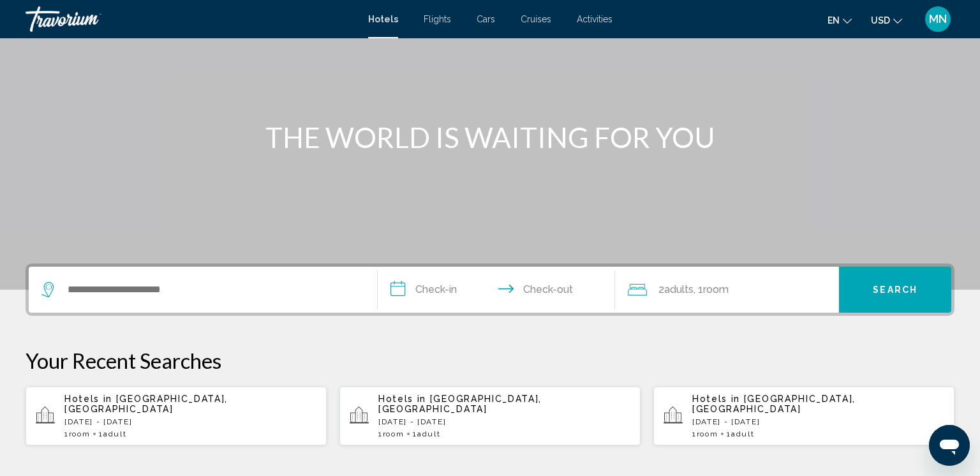  What do you see at coordinates (710, 290) in the screenshot?
I see `span: , 1` at bounding box center [710, 290].